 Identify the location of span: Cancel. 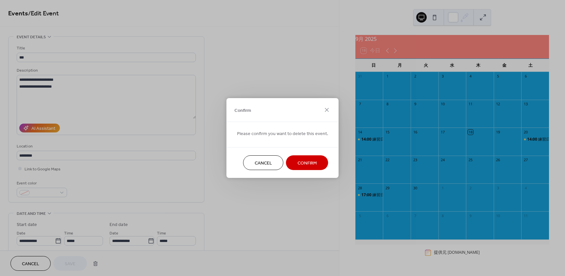
(263, 163).